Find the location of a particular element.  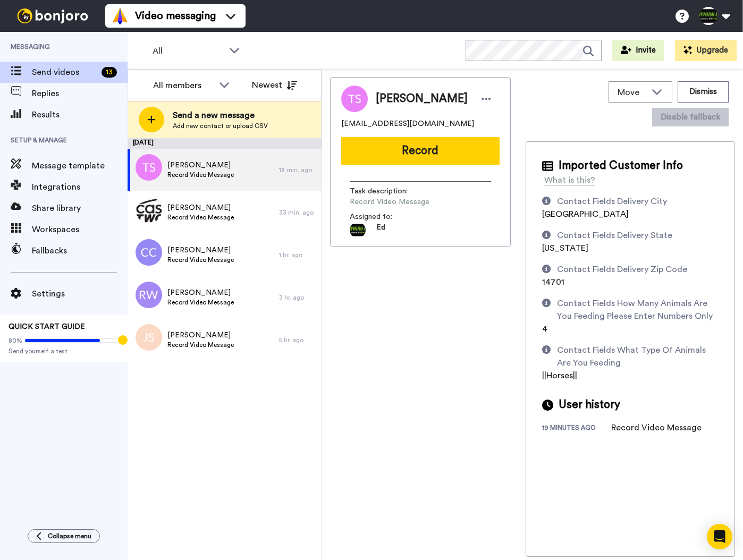

img: Image of Todd Swartz is located at coordinates (354, 99).